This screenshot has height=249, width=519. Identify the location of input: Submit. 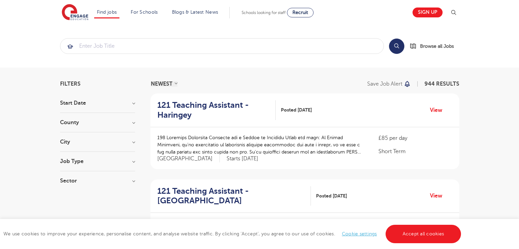
(222, 46).